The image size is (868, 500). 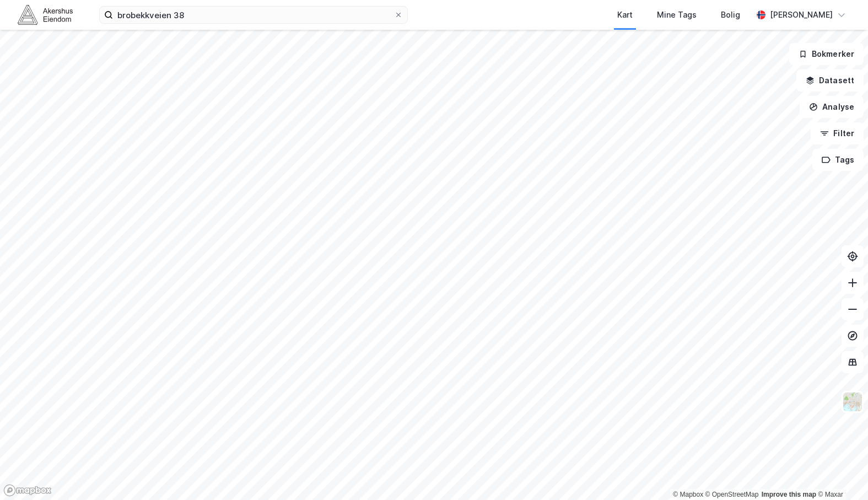 What do you see at coordinates (730, 15) in the screenshot?
I see `div: Bolig` at bounding box center [730, 15].